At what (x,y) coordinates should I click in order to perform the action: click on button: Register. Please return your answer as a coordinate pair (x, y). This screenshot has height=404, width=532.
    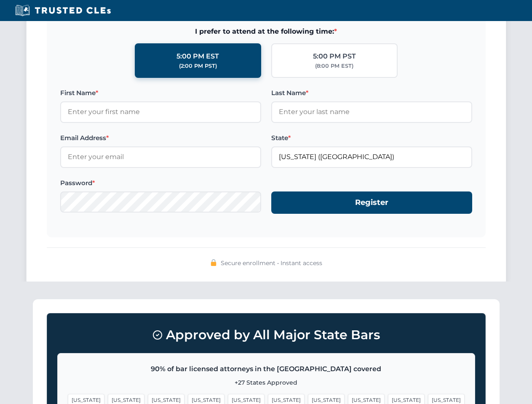
    Looking at the image, I should click on (372, 203).